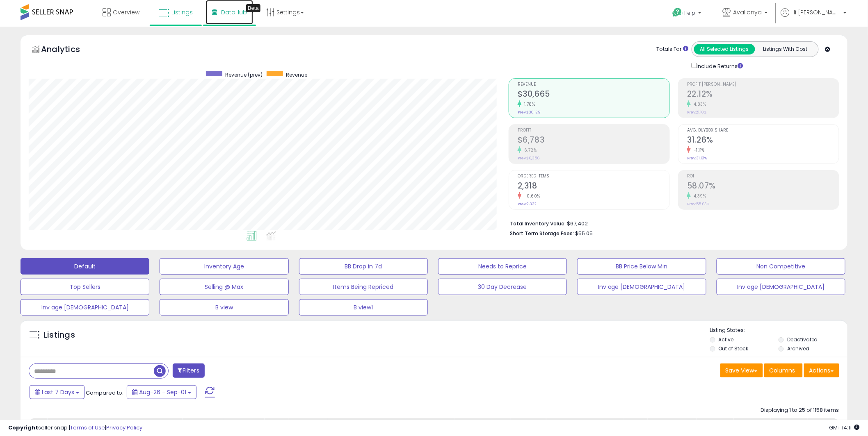  Describe the element at coordinates (741, 370) in the screenshot. I see `button: Save View` at that location.